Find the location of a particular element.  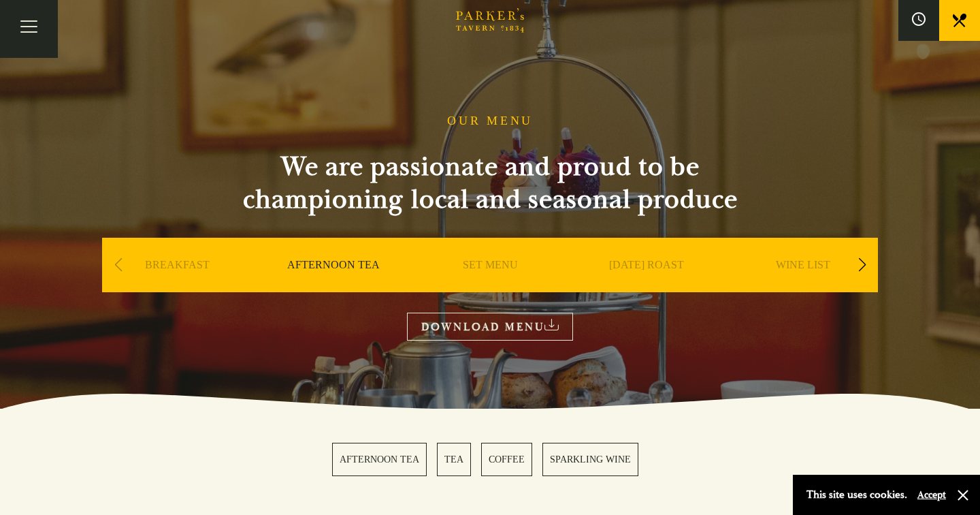

a: DOWNLOAD MENU is located at coordinates (490, 326).